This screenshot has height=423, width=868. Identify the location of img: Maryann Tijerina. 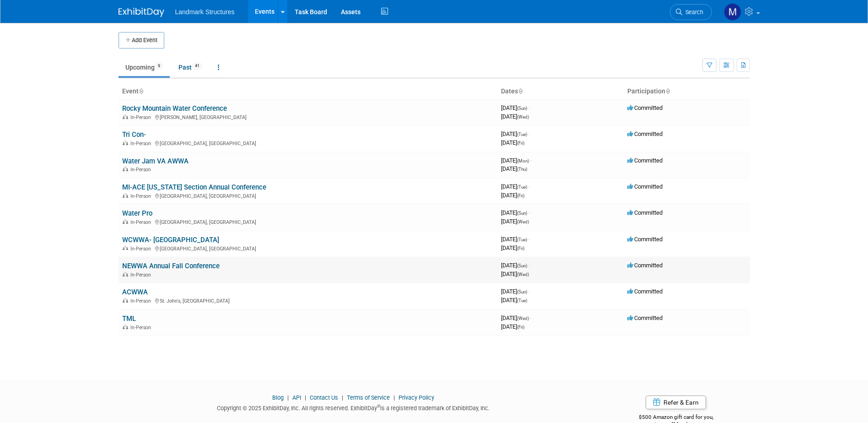
(733, 12).